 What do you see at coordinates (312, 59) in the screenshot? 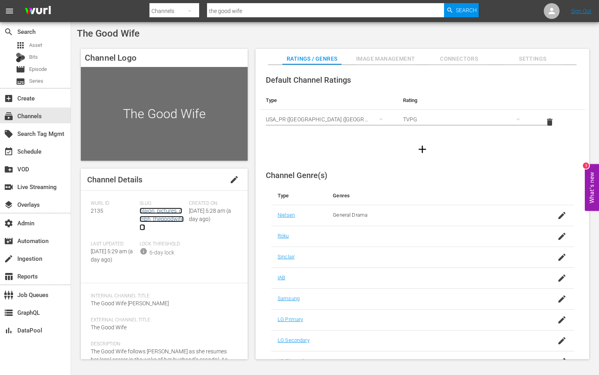
I see `span: Ratings / Genres` at bounding box center [312, 59].